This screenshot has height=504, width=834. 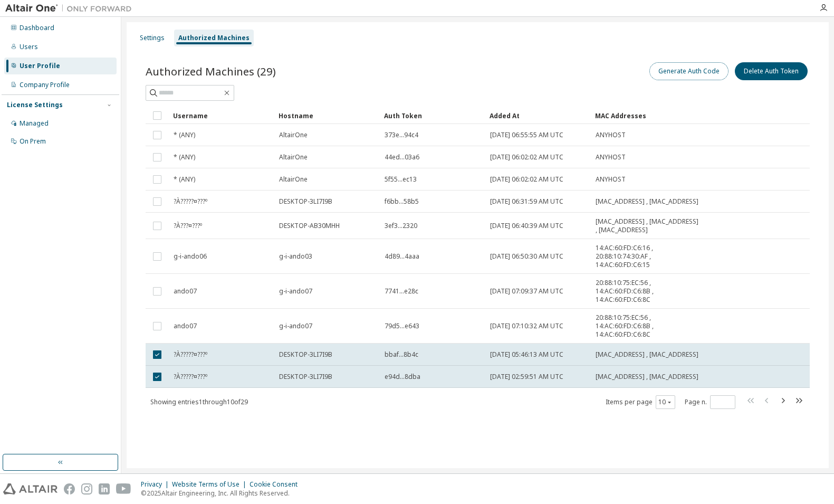 What do you see at coordinates (222, 493) in the screenshot?
I see `p: © 2025 Altair Engineering, Inc. All Rights Reserved.` at bounding box center [222, 493].